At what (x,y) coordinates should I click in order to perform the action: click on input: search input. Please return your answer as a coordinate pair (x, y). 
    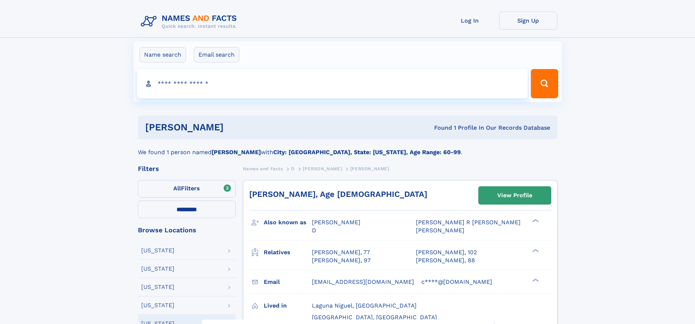
    Looking at the image, I should click on (333, 84).